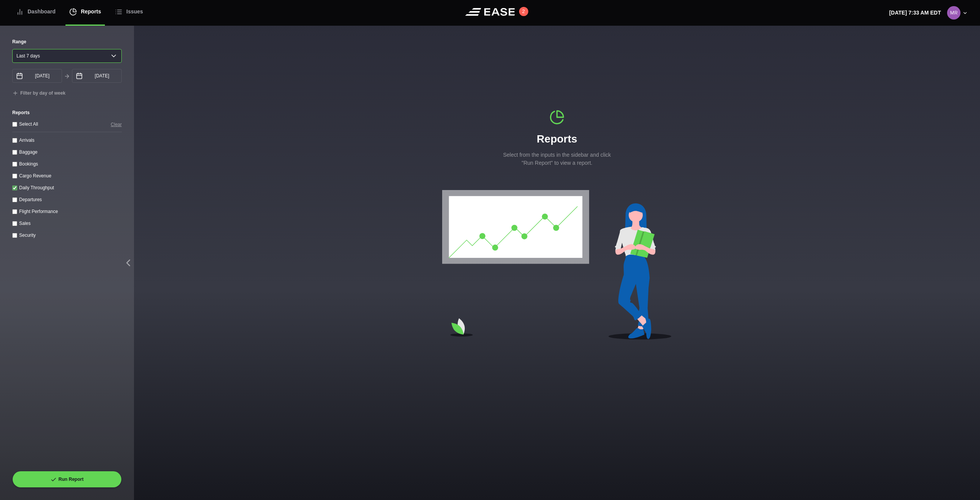 The image size is (980, 500). I want to click on label: Bookings, so click(28, 164).